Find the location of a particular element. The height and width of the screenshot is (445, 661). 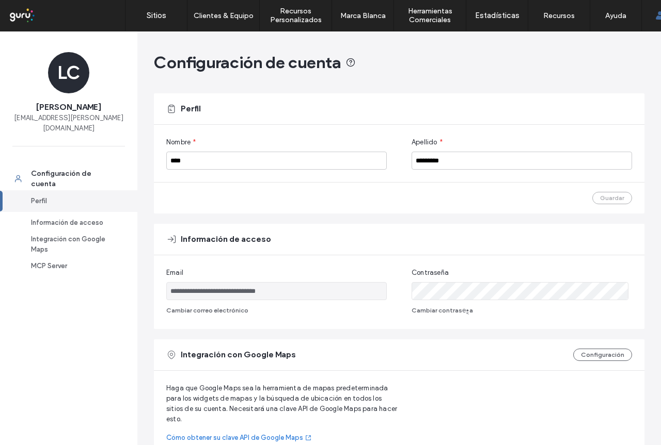

label: Estadísticas is located at coordinates (497, 15).